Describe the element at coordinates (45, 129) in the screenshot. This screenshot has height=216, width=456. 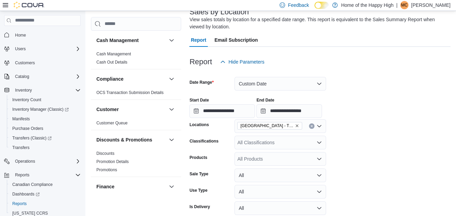
I see `span: Purchase Orders` at that location.